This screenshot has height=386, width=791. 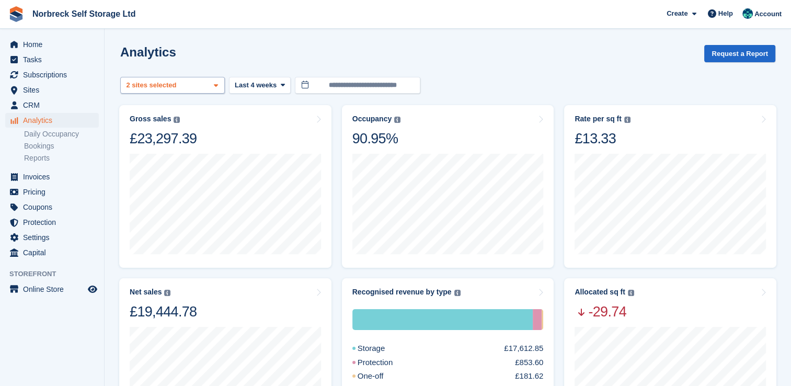 What do you see at coordinates (61, 146) in the screenshot?
I see `a: Bookings` at bounding box center [61, 146].